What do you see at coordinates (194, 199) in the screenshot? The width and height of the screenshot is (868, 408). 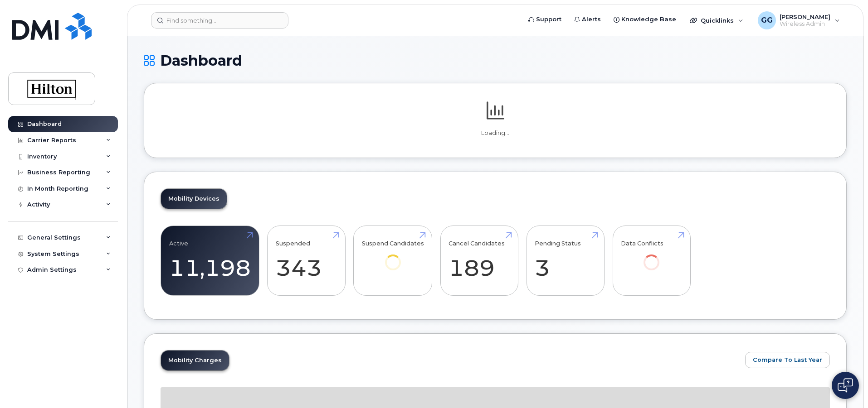 I see `a: Mobility Devices` at bounding box center [194, 199].